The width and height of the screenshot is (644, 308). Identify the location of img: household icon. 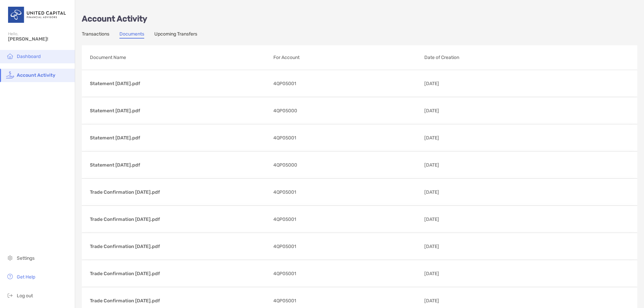
(10, 56).